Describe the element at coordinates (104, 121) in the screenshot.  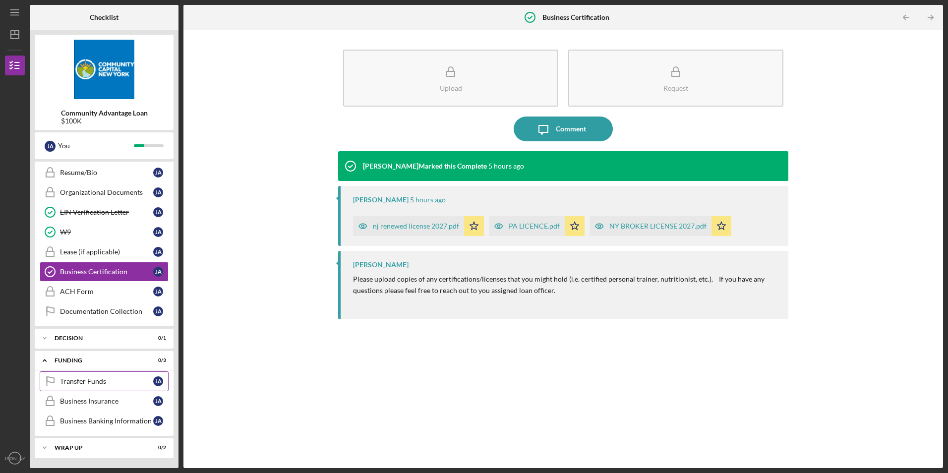
I see `div: $100K` at that location.